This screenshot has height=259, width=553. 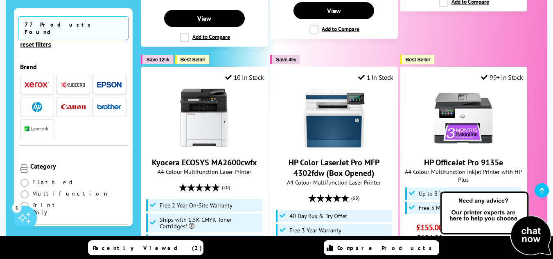 I want to click on button: reset filters, so click(x=36, y=45).